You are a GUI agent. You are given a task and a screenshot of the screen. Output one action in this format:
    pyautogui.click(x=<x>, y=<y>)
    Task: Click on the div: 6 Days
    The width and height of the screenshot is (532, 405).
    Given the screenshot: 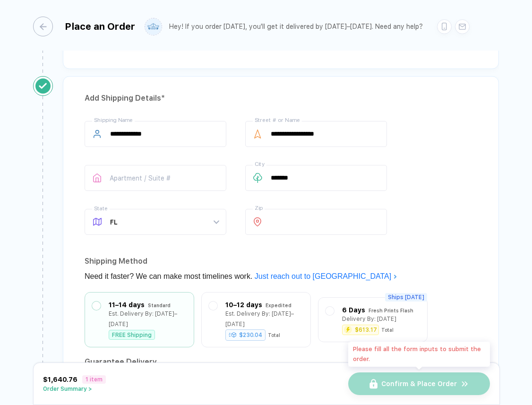 What is the action you would take?
    pyautogui.click(x=353, y=310)
    